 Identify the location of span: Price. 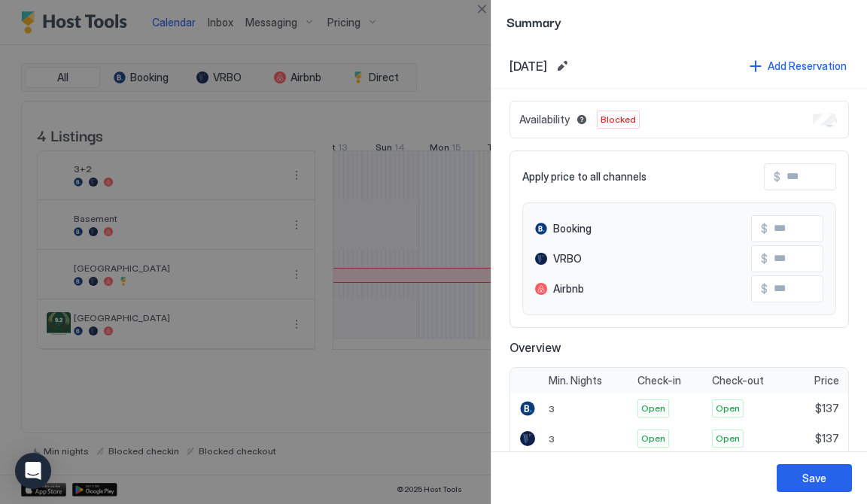
(826, 380).